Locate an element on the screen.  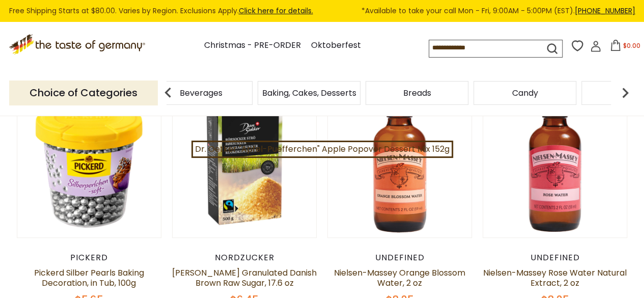
img: previous arrow is located at coordinates (168, 92).